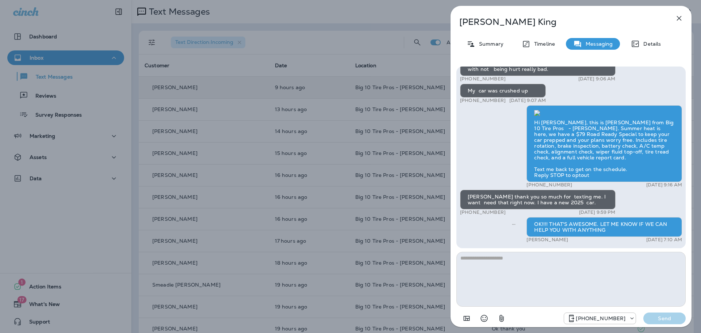  I want to click on span: Sent, so click(514, 223).